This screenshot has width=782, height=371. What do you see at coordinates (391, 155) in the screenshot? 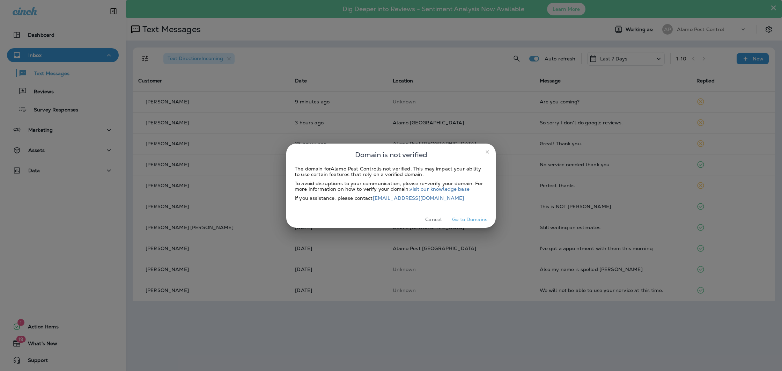
I see `span: Domain is not verified` at bounding box center [391, 155].